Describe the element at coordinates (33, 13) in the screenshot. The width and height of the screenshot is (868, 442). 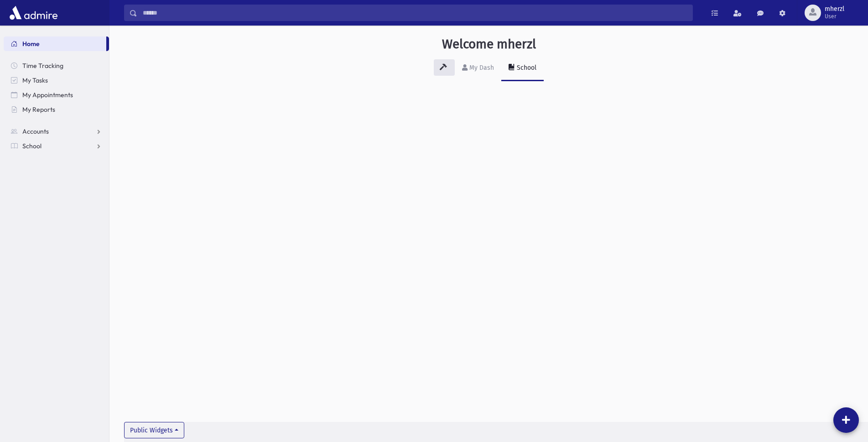
I see `img: AdmirePro` at that location.